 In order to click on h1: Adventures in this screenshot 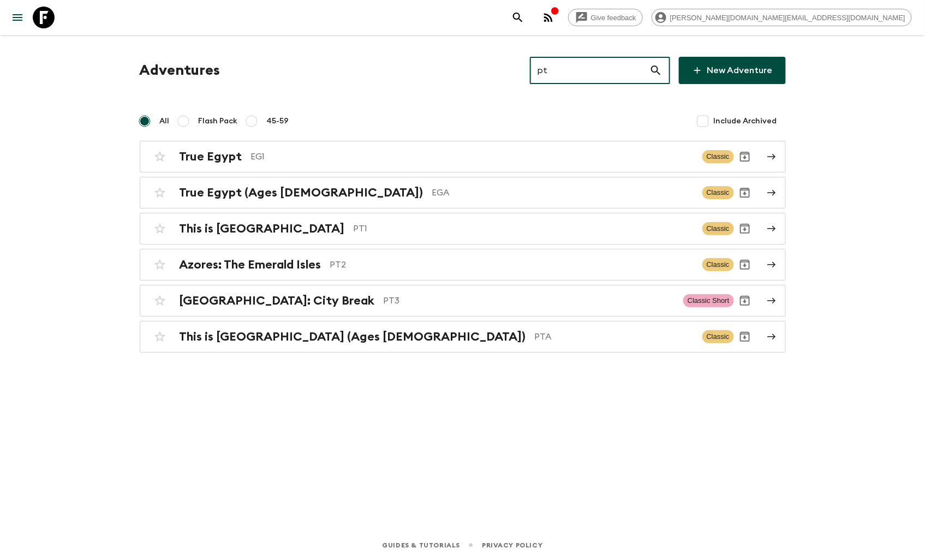, I will do `click(180, 70)`.